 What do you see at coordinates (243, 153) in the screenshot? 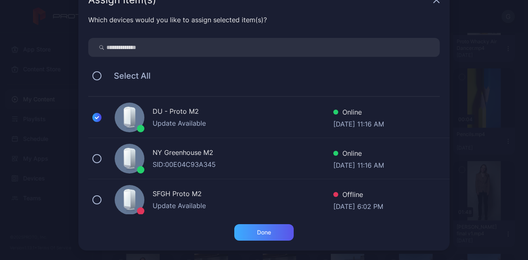
I see `div: NY Greenhouse M2` at bounding box center [243, 153].